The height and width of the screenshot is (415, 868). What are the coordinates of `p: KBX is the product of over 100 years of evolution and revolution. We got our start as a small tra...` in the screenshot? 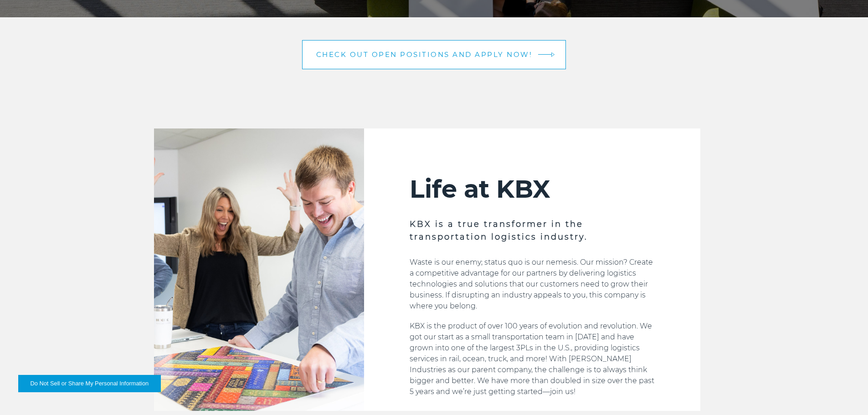 It's located at (532, 359).